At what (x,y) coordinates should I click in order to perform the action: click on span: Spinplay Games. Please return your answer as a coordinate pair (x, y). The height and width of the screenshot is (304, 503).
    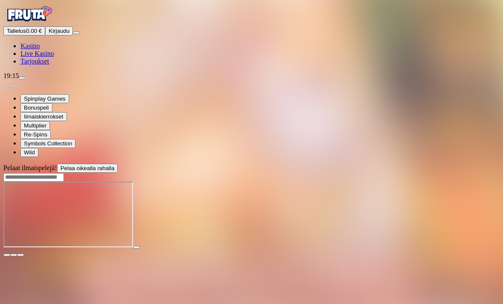
    Looking at the image, I should click on (45, 98).